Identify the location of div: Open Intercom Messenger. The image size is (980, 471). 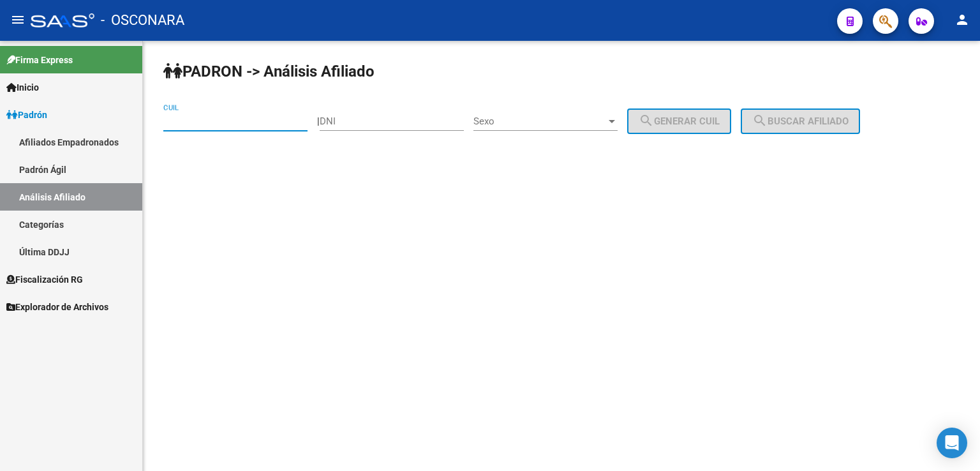
(952, 443).